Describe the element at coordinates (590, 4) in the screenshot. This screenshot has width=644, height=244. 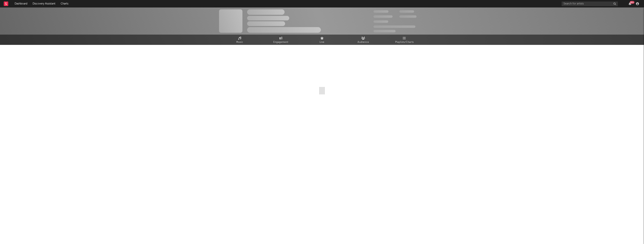
I see `input: Search for artists` at that location.